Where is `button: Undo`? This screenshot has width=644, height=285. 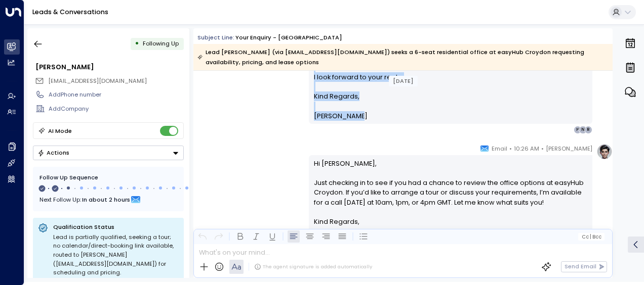 button: Undo is located at coordinates (203, 237).